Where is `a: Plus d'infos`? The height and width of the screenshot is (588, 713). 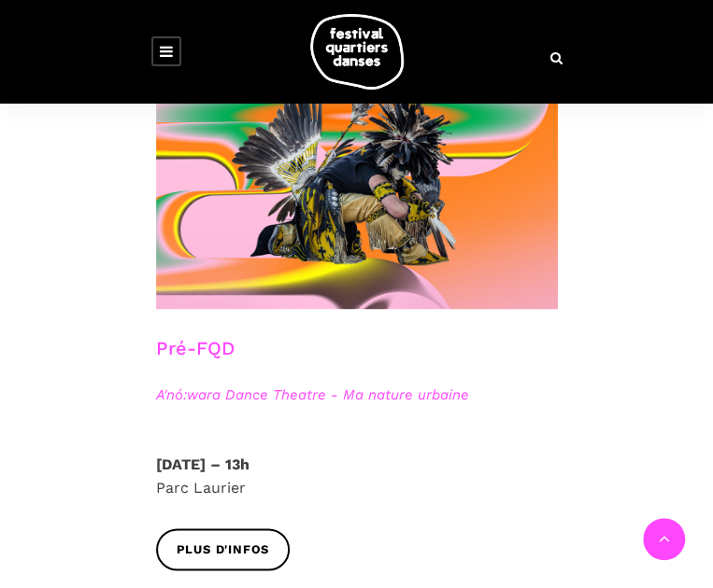
a: Plus d'infos is located at coordinates (223, 549).